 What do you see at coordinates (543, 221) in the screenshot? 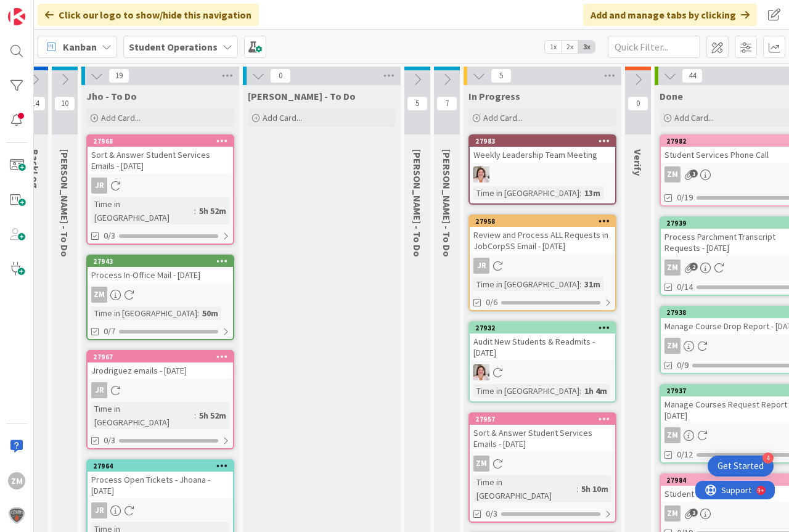
I see `div: 27958` at bounding box center [543, 221].